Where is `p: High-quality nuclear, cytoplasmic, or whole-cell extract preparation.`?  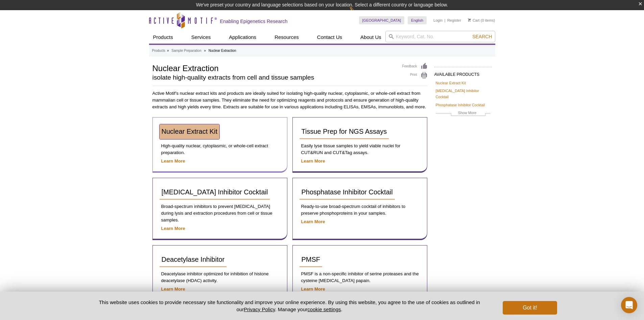 p: High-quality nuclear, cytoplasmic, or whole-cell extract preparation. is located at coordinates (219, 149).